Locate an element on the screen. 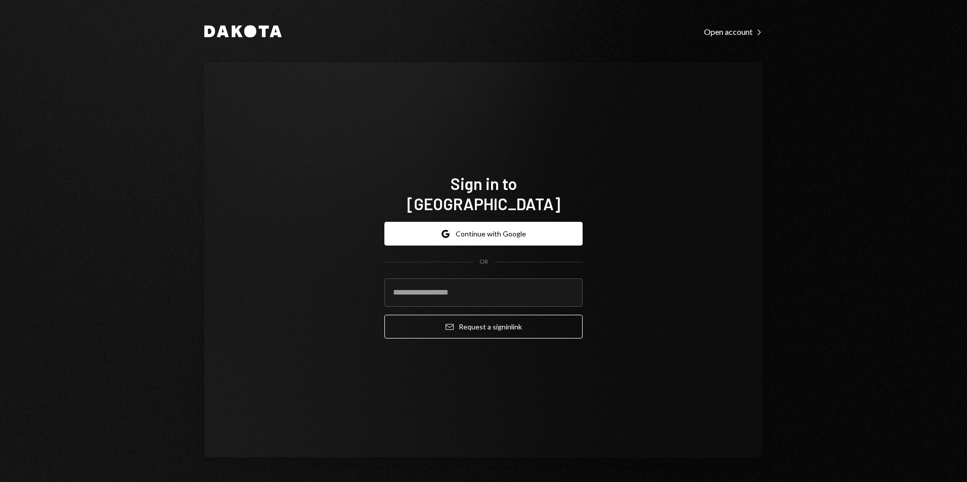 The height and width of the screenshot is (482, 967). div: OR is located at coordinates (483, 262).